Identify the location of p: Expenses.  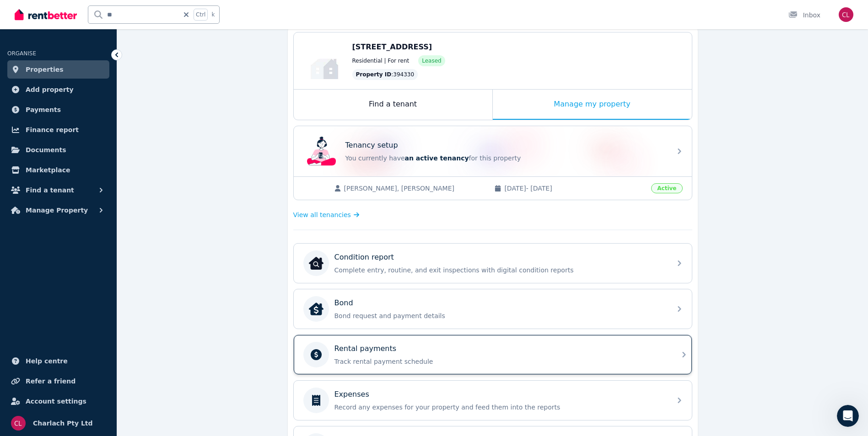
(352, 395).